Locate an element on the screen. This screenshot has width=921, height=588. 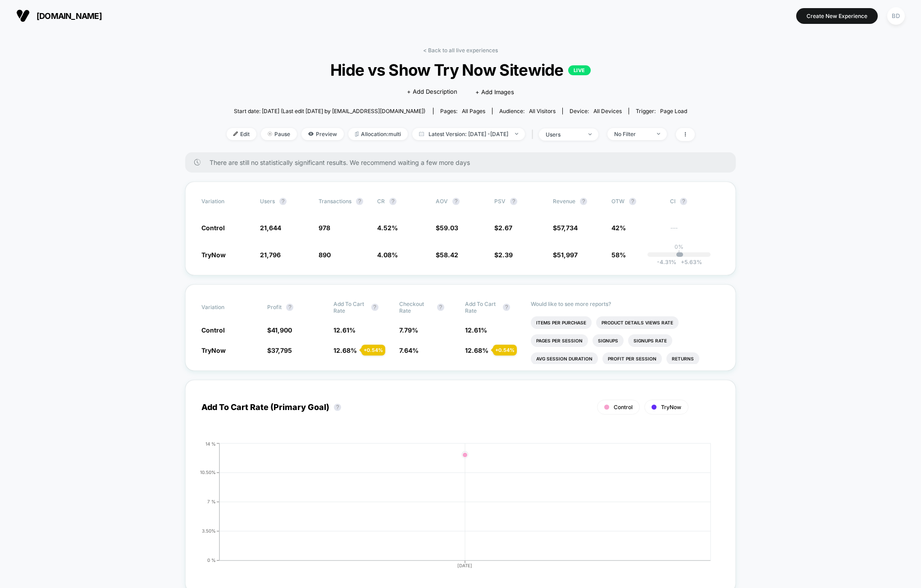
tspan: 7 % is located at coordinates (211, 501).